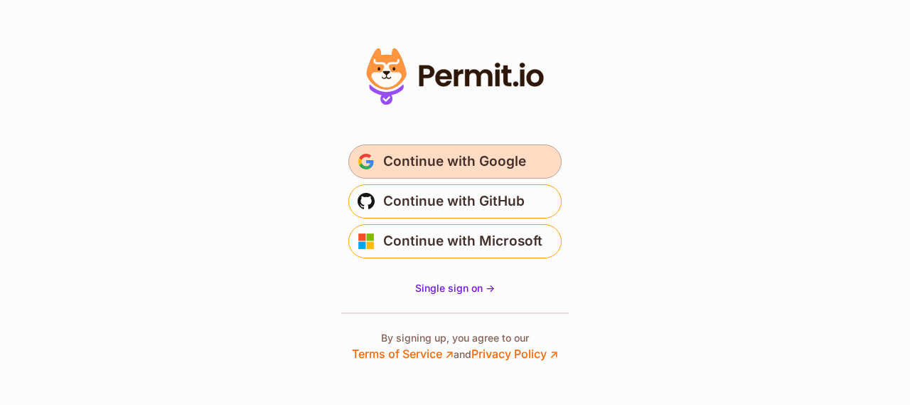 This screenshot has height=405, width=910. I want to click on a: Single sign on ->, so click(455, 288).